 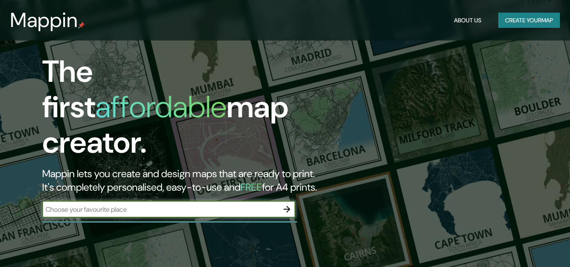 What do you see at coordinates (161, 107) in the screenshot?
I see `h1: affordable` at bounding box center [161, 107].